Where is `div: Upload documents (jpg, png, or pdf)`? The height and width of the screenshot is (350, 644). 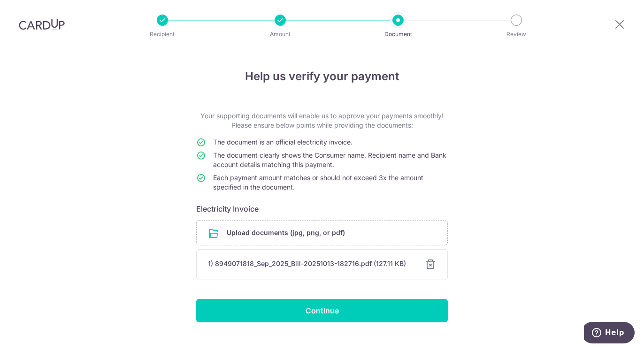
div: Upload documents (jpg, png, or pdf) is located at coordinates (322, 233).